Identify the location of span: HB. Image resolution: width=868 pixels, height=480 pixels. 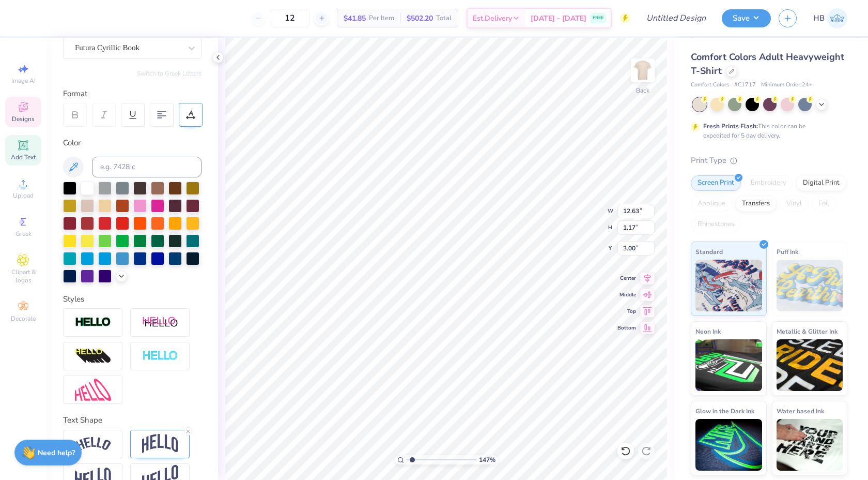
(819, 18).